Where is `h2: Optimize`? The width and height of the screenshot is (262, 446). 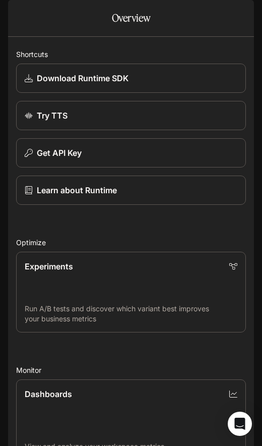
h2: Optimize is located at coordinates (131, 242).